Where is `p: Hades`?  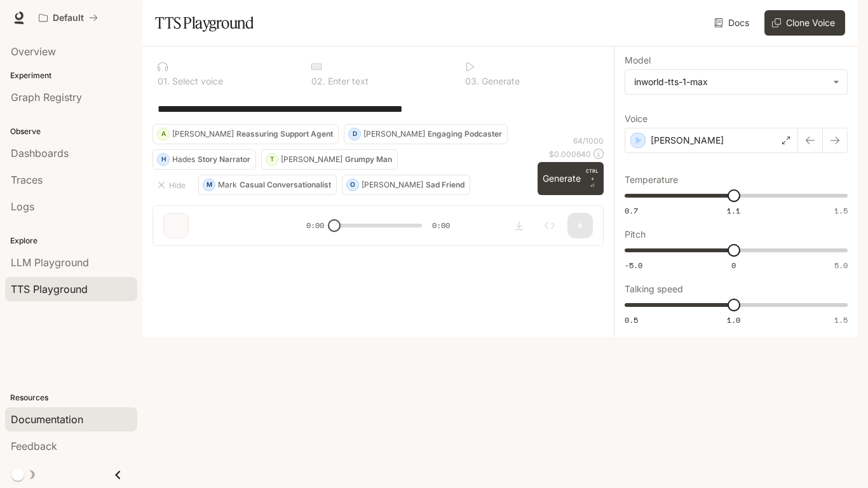 p: Hades is located at coordinates (184, 159).